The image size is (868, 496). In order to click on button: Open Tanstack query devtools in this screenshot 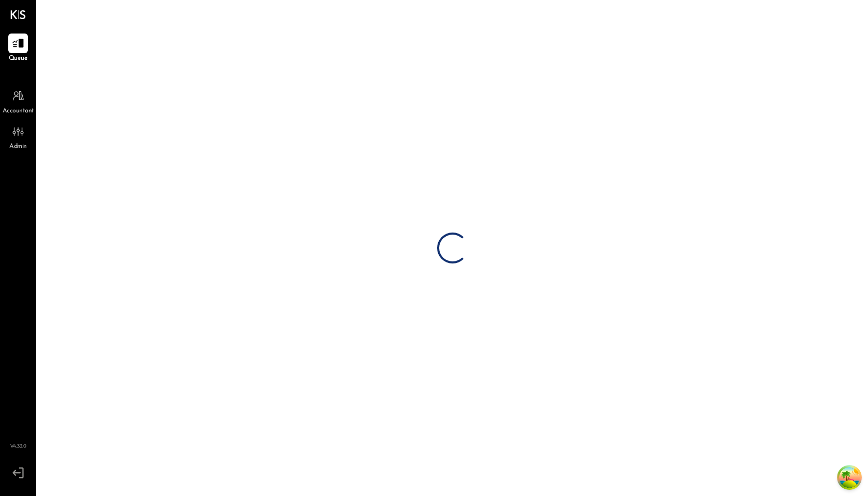, I will do `click(849, 478)`.